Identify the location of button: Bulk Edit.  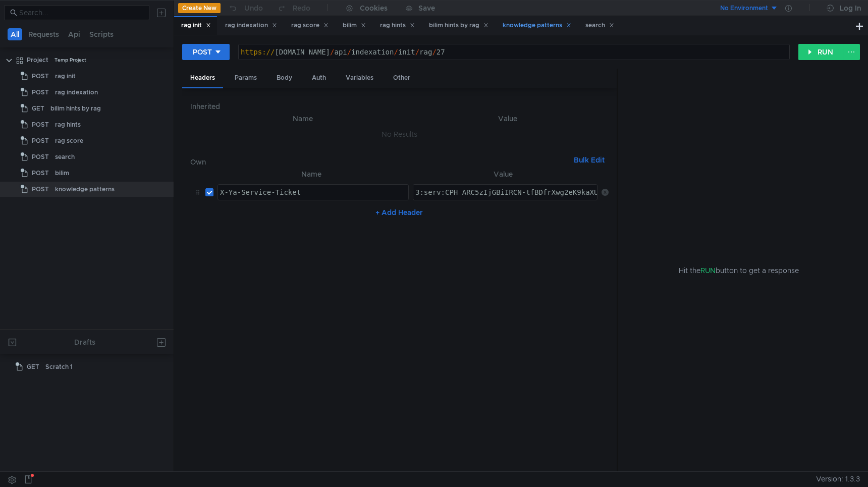
(589, 160).